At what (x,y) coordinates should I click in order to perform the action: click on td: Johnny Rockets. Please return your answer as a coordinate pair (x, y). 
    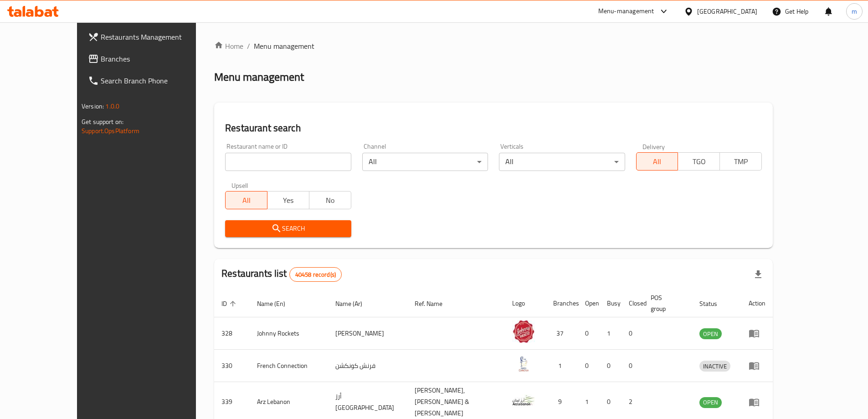
    Looking at the image, I should click on (289, 333).